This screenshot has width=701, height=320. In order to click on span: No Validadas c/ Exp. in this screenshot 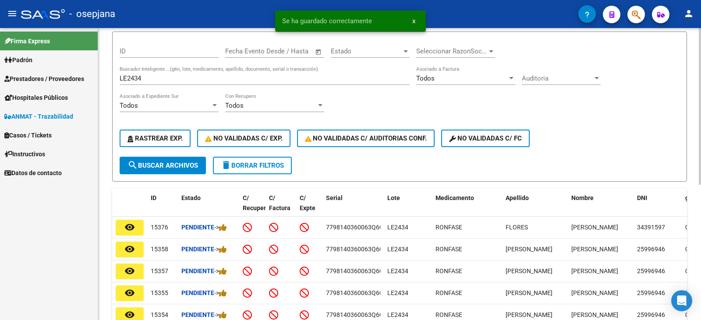, I will do `click(244, 138)`.